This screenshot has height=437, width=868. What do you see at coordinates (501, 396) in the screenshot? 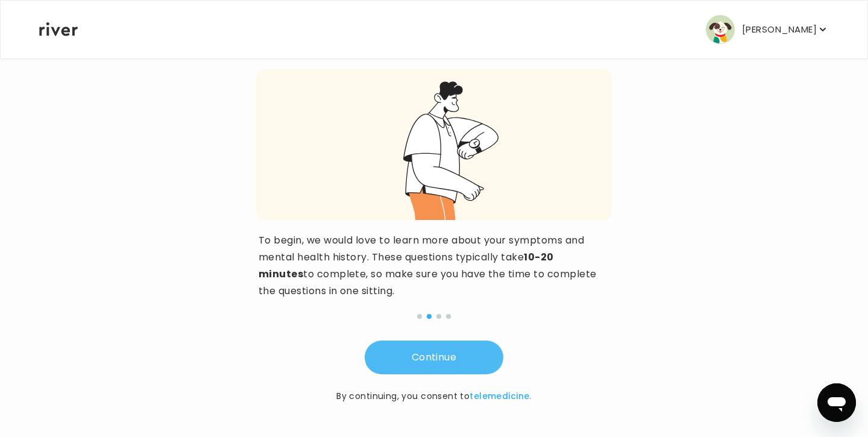
I see `a: telemedicine.` at bounding box center [501, 396].